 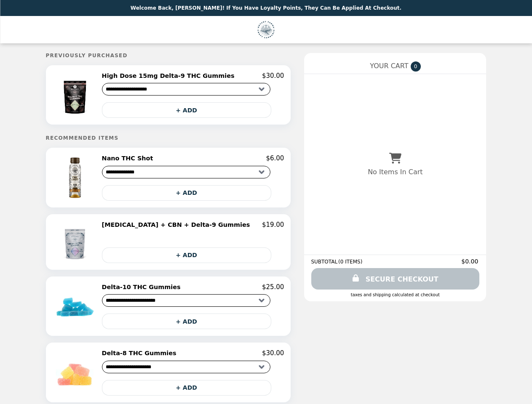 I want to click on p: $25.00, so click(x=273, y=287).